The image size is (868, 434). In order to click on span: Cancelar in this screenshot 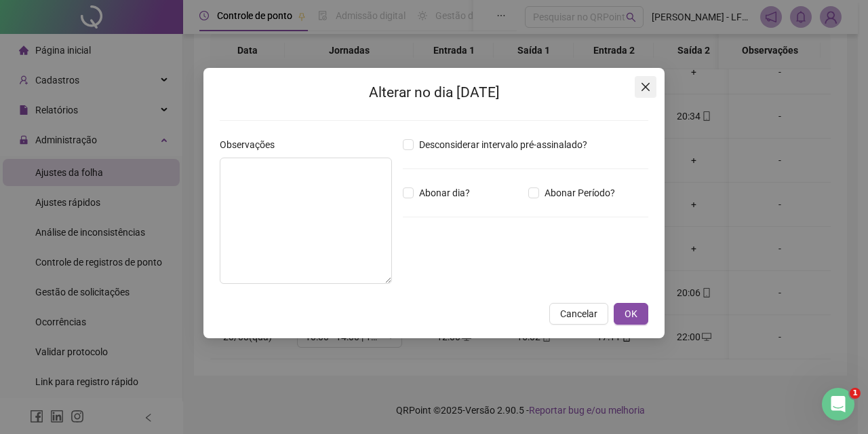, I will do `click(578, 314)`.